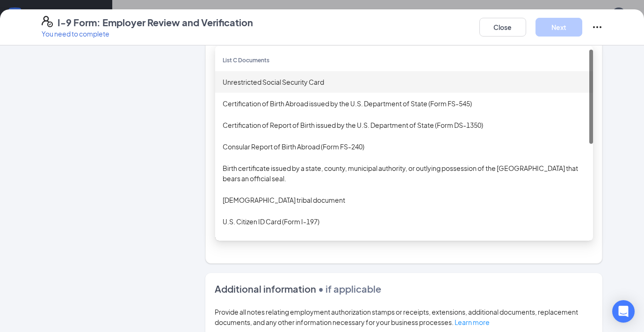  What do you see at coordinates (559, 27) in the screenshot?
I see `button: Next` at bounding box center [559, 27].